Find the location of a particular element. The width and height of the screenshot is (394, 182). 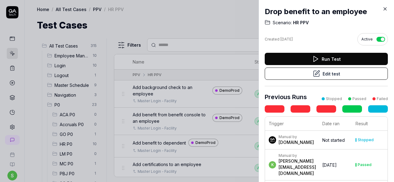

span: Active is located at coordinates (367, 39).